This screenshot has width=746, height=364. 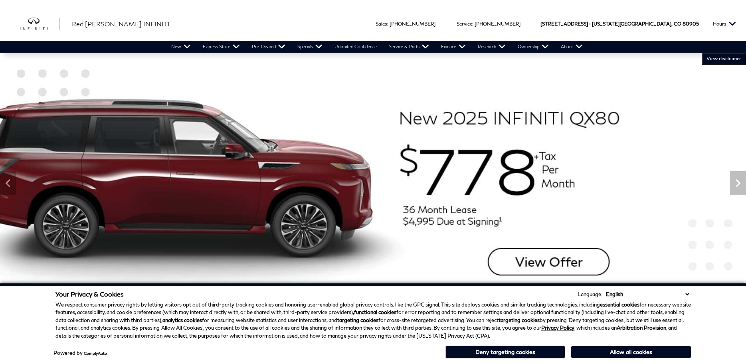 What do you see at coordinates (723, 59) in the screenshot?
I see `button: VIEW DISCLAIMER` at bounding box center [723, 59].